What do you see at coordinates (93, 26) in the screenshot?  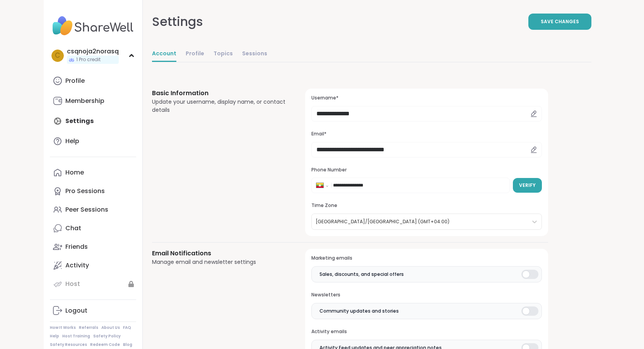 I see `img: ShareWell Nav Logo` at bounding box center [93, 26].